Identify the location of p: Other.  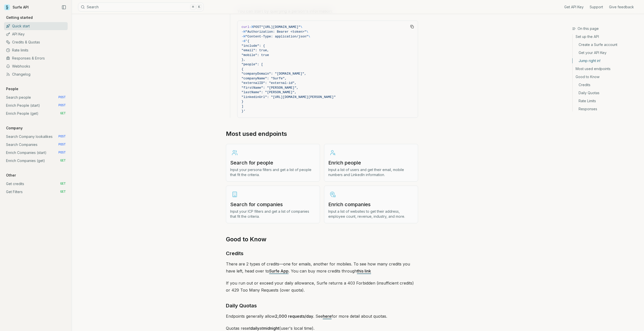
(11, 175).